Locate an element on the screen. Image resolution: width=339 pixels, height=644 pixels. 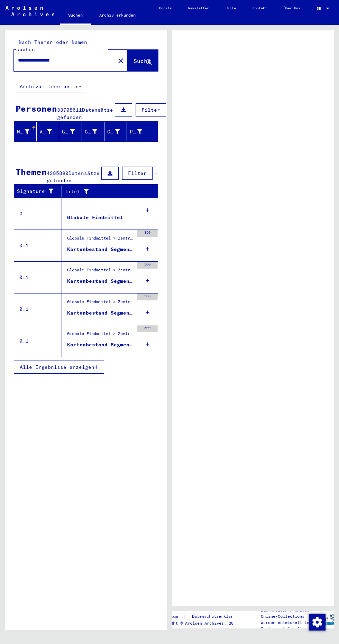
mat-label: Nach Themen oder Namen suchen is located at coordinates (51, 46).